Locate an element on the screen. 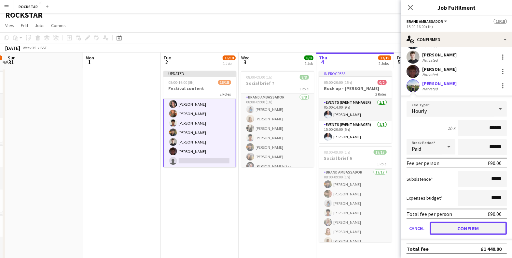 The image size is (512, 258). span: 05:00-20:00 (15h) is located at coordinates (338, 82).